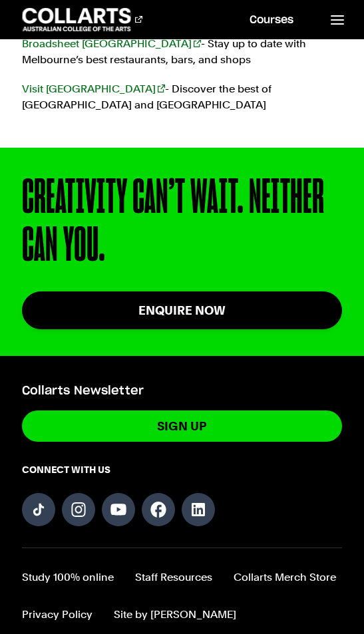  Describe the element at coordinates (58, 614) in the screenshot. I see `a: Privacy Policy` at that location.